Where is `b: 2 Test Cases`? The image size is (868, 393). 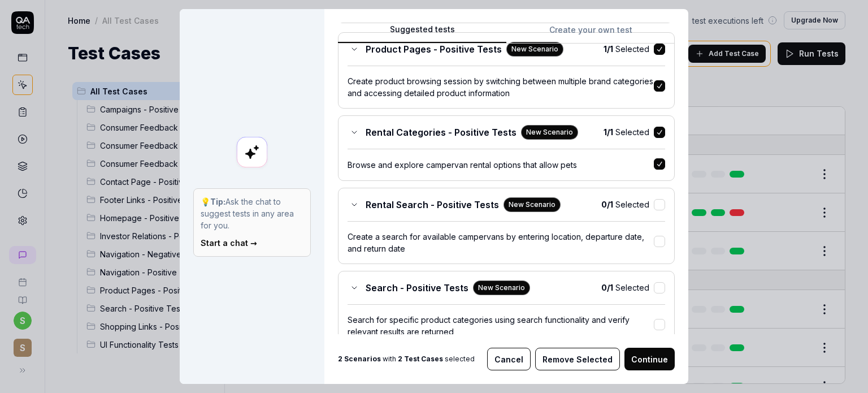
b: 2 Test Cases is located at coordinates (421, 359).